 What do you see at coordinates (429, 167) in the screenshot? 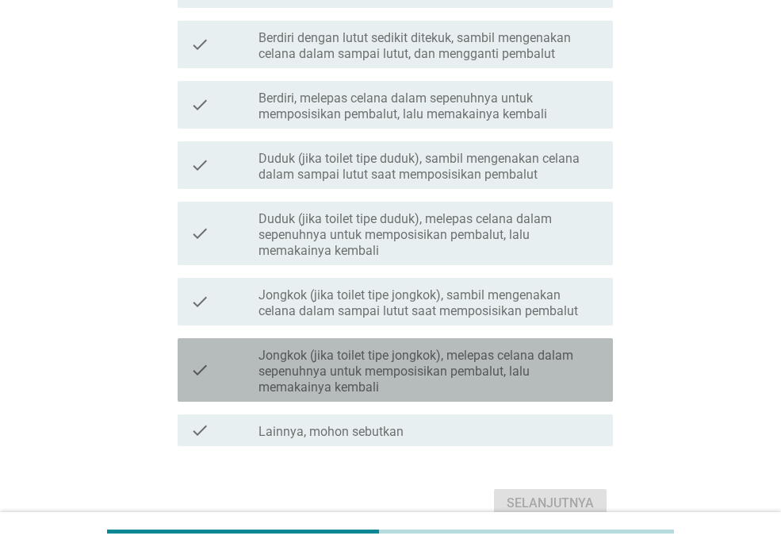
I see `label: Duduk (jika toilet tipe duduk), sambil mengenakan celana dalam sampai lutut saat memposisikan pem...` at bounding box center [429, 167].